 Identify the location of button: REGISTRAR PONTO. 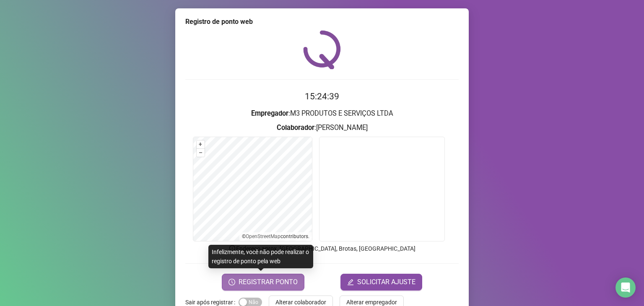
(263, 282).